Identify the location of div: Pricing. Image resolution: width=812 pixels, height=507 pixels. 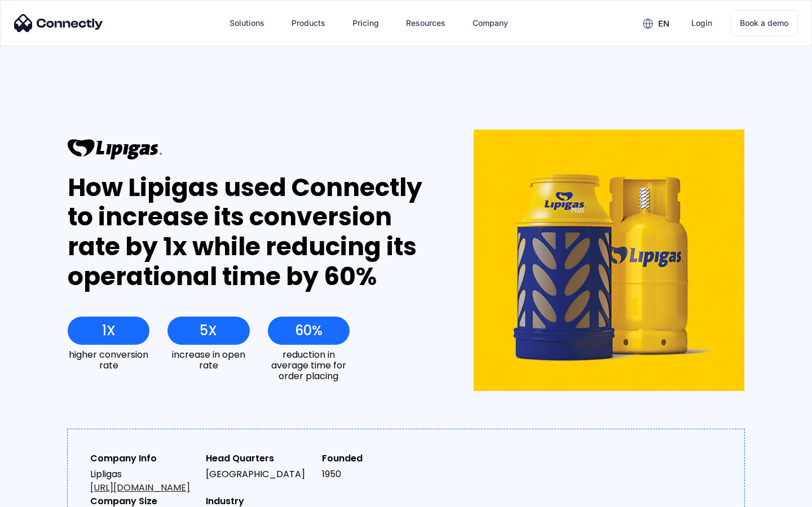
(365, 23).